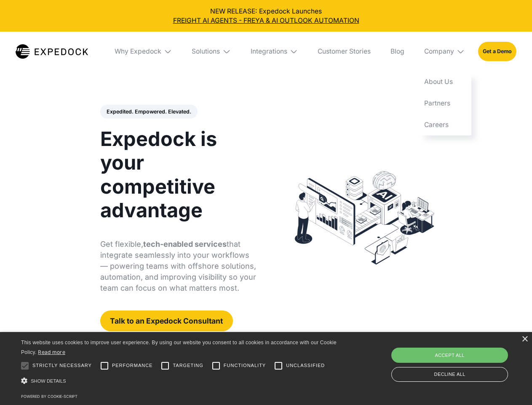  Describe the element at coordinates (444, 103) in the screenshot. I see `nav: Company` at that location.